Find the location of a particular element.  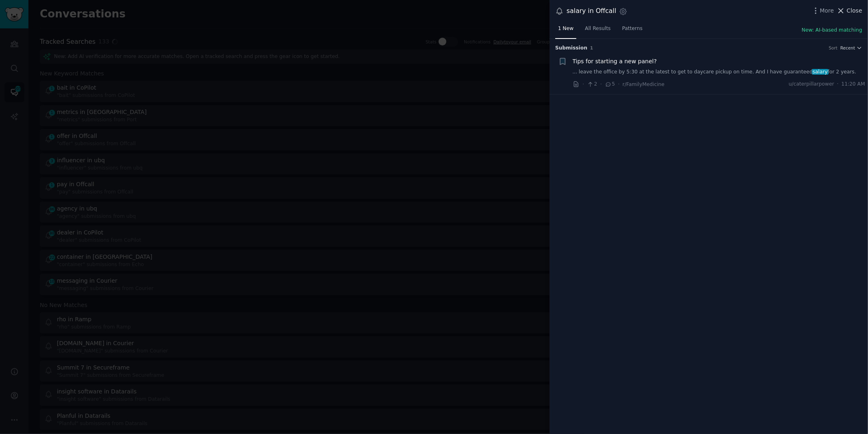

div: Sort is located at coordinates (833, 48).